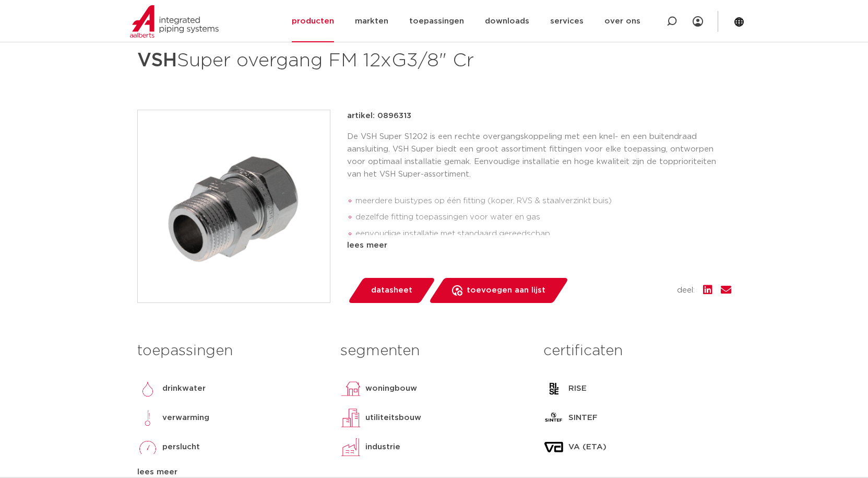  Describe the element at coordinates (147, 447) in the screenshot. I see `img: perslucht` at that location.